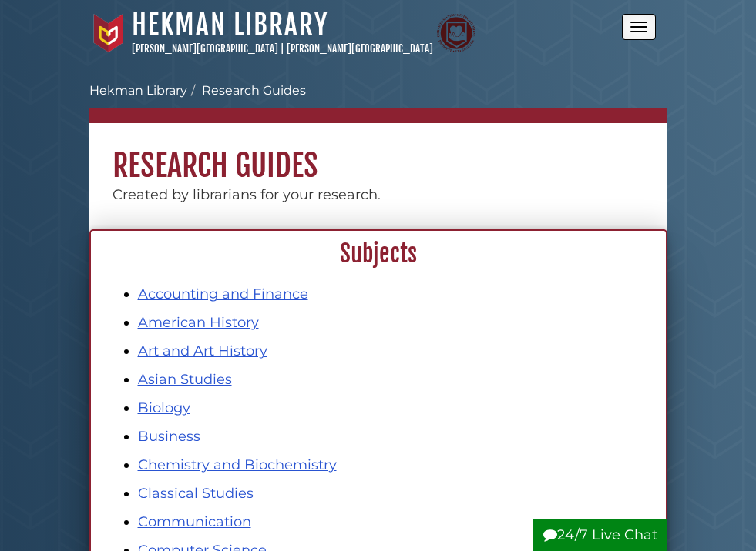 The width and height of the screenshot is (756, 551). What do you see at coordinates (456, 33) in the screenshot?
I see `img: Calvin Theological Seminary` at bounding box center [456, 33].